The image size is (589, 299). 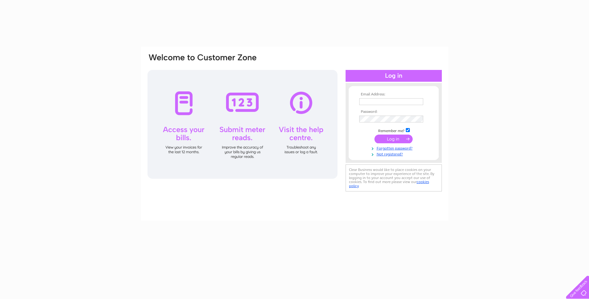 I want to click on a: cookies policy, so click(x=389, y=183).